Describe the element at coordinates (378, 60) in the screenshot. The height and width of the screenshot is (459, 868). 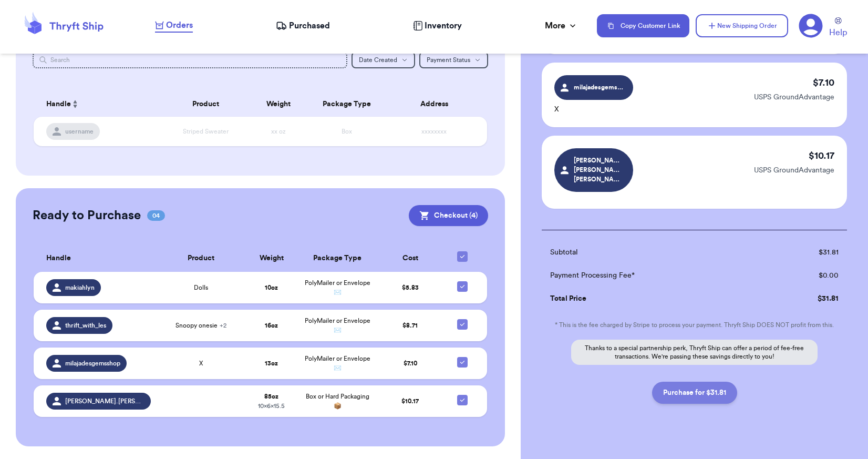
I see `span: Date Created` at that location.